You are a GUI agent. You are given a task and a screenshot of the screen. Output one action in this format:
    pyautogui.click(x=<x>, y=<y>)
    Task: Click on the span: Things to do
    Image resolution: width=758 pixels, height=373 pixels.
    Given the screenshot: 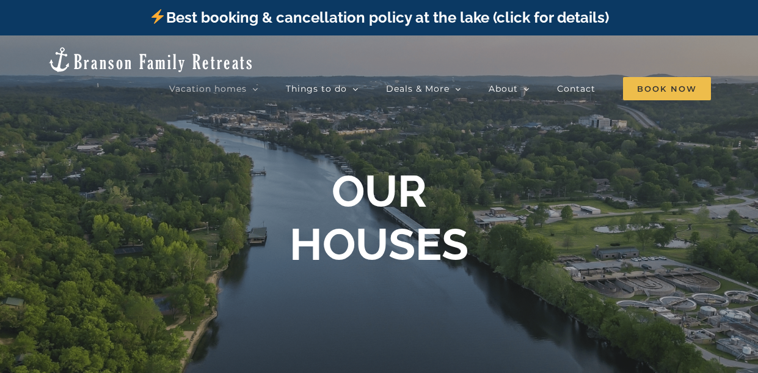 What is the action you would take?
    pyautogui.click(x=316, y=89)
    